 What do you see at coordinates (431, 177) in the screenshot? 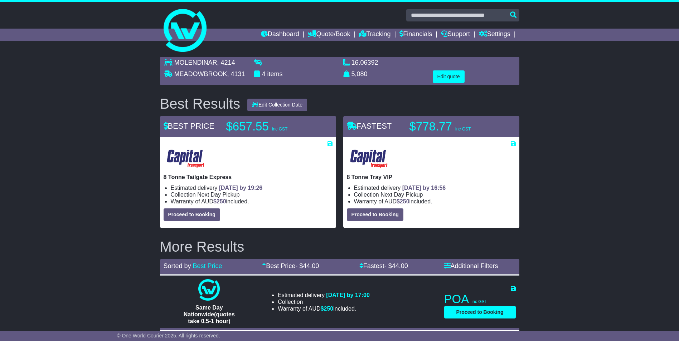
I see `p: 8 Tonne Tray VIP` at bounding box center [431, 177].